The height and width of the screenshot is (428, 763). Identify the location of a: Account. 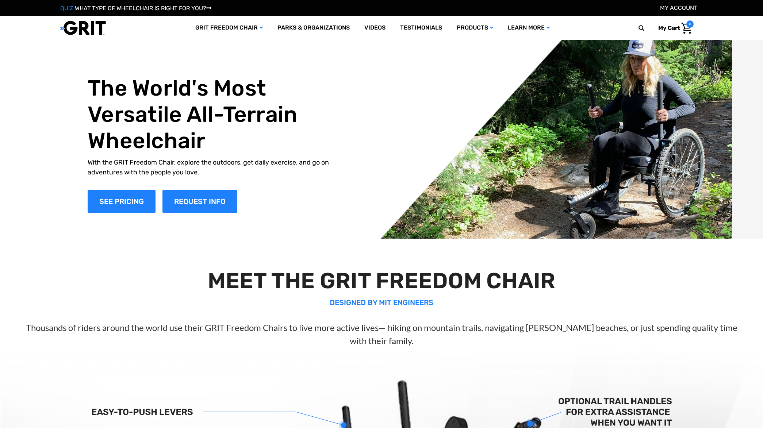
(679, 8).